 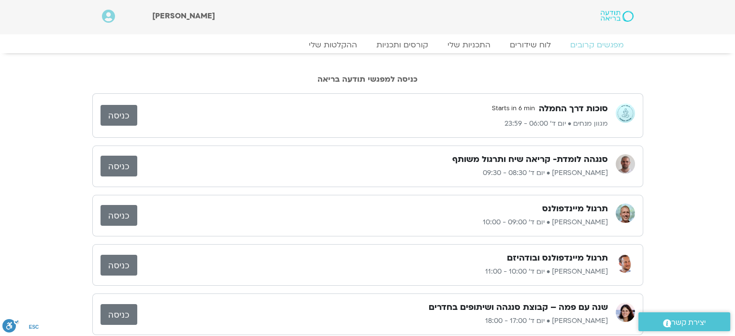 I want to click on a: יצירת קשר, so click(x=684, y=321).